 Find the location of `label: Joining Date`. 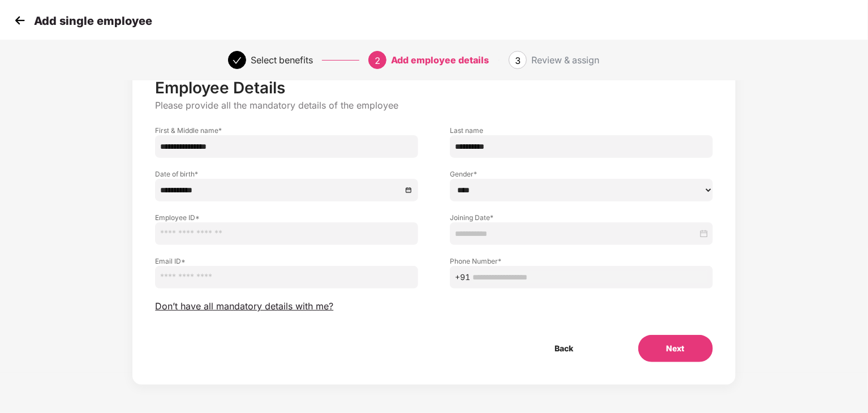

label: Joining Date is located at coordinates (581, 217).